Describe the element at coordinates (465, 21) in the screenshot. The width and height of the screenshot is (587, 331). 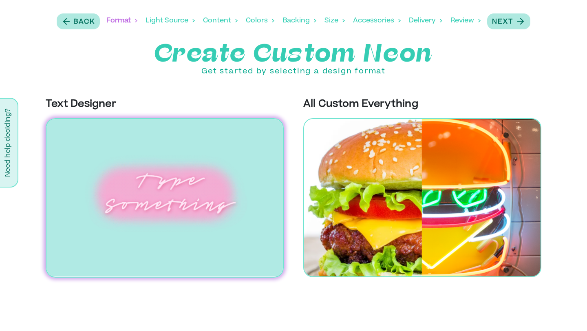
I see `div: Review` at that location.